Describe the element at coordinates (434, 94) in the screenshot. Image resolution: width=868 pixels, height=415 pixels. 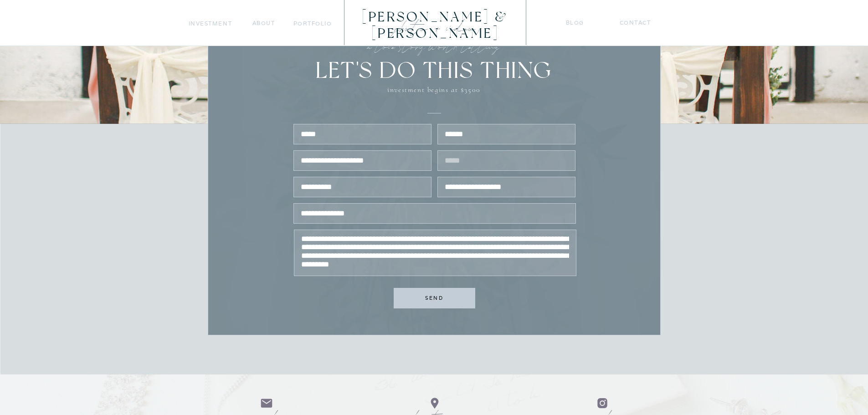
I see `p: Investment begins at $3500` at that location.